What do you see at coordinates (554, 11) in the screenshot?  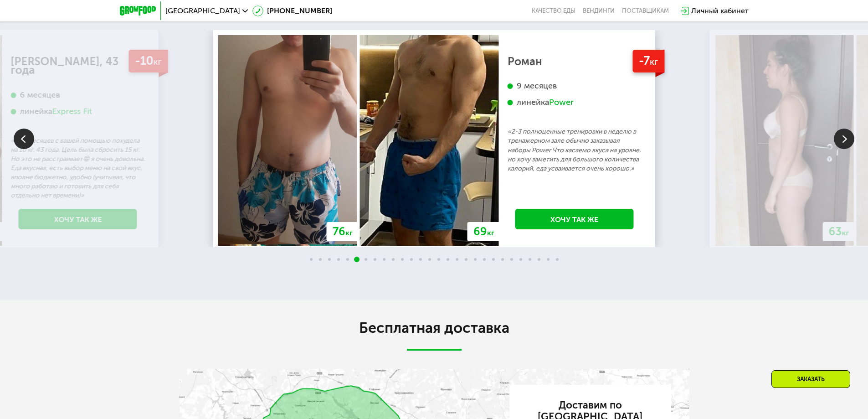 I see `a: Качество еды` at bounding box center [554, 11].